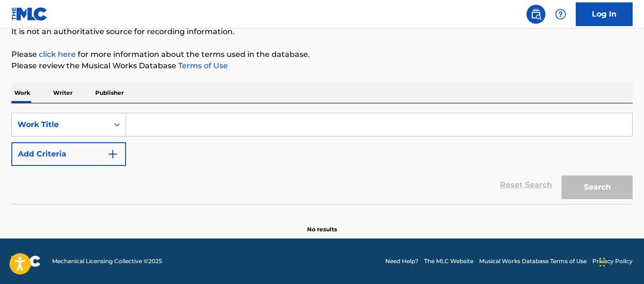 The height and width of the screenshot is (284, 644). Describe the element at coordinates (26, 261) in the screenshot. I see `img: logo` at that location.